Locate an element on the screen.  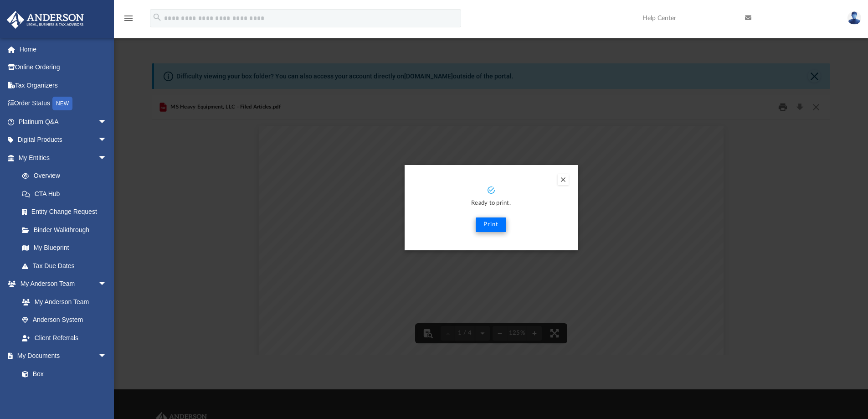
button: Print is located at coordinates (491, 224).